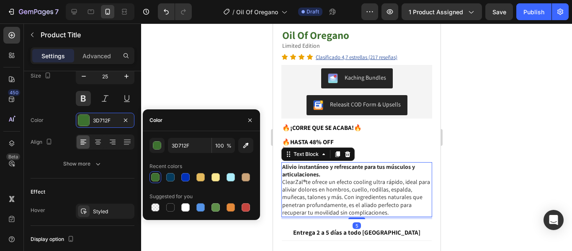 This screenshot has height=251, width=572. What do you see at coordinates (45, 82) in the screenshot?
I see `img: CKKYs5695_ICEAE=.webp` at bounding box center [45, 82].